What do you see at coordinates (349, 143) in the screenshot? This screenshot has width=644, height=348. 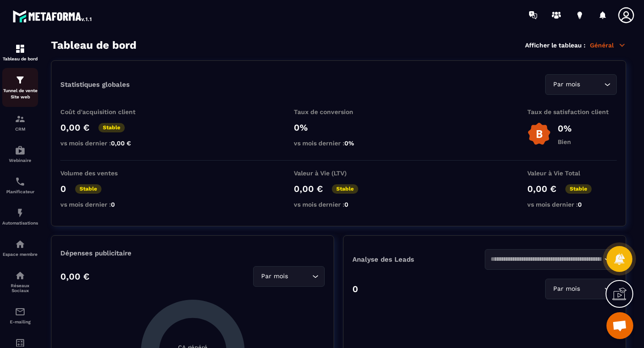 I see `span: 0%` at bounding box center [349, 143].